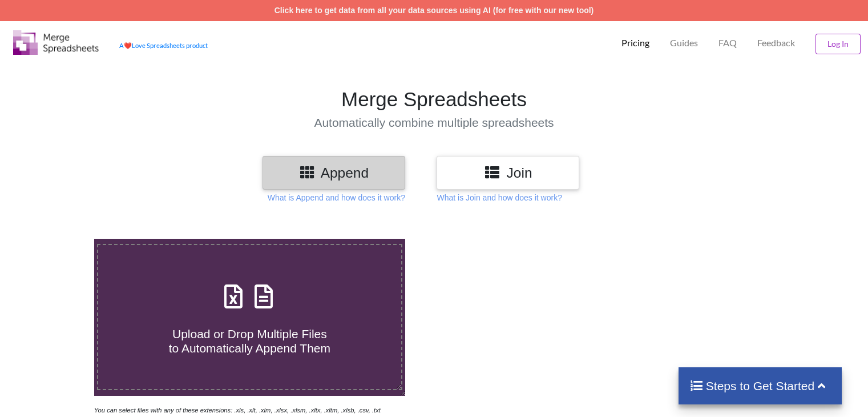 Image resolution: width=868 pixels, height=417 pixels. I want to click on p: FAQ, so click(728, 43).